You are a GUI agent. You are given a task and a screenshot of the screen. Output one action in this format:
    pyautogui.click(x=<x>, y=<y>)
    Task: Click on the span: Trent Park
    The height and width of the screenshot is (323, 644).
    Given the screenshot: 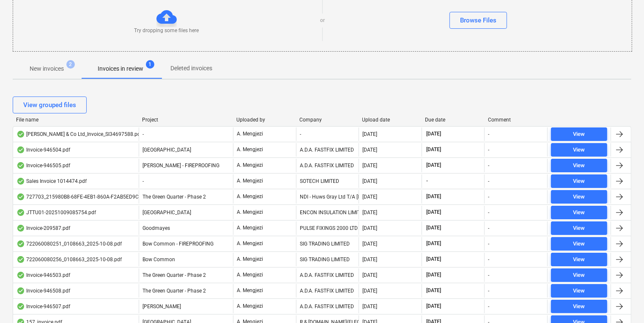 What is the action you would take?
    pyautogui.click(x=162, y=306)
    